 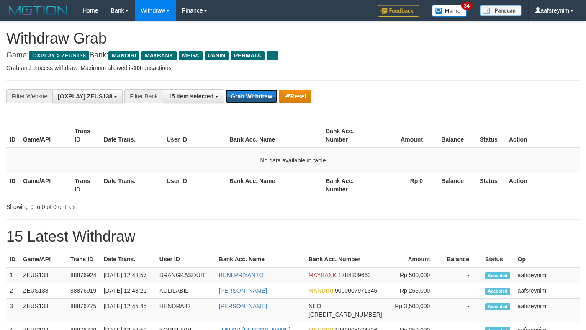 I want to click on h1: Withdraw Grab, so click(x=293, y=38).